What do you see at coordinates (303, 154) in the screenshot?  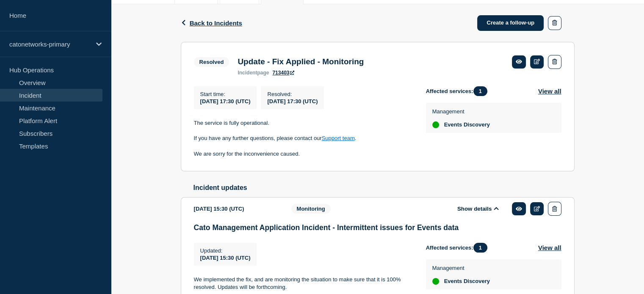 I see `p: We are sorry for the inconvenience caused.` at bounding box center [303, 154].